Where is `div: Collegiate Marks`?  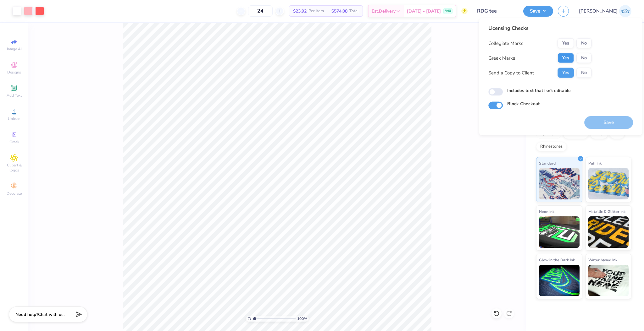
div: Collegiate Marks is located at coordinates (505, 43).